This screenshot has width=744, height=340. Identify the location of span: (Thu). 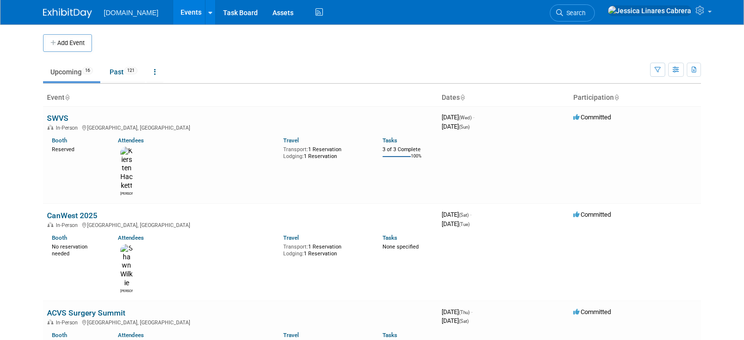
(464, 312).